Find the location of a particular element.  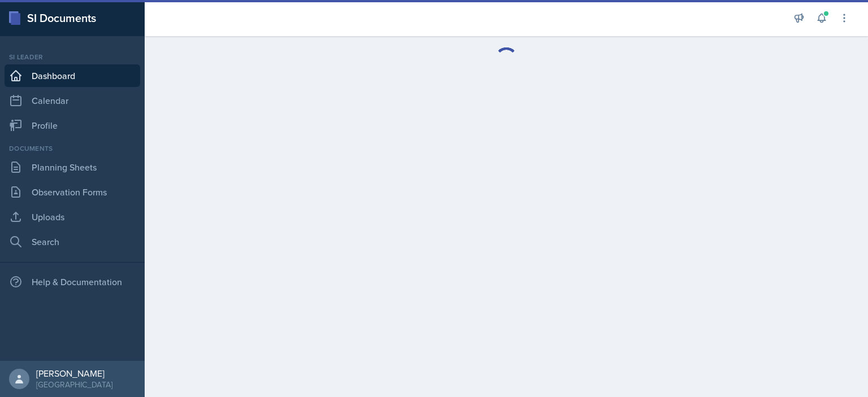

div: Help & Documentation is located at coordinates (72, 282).